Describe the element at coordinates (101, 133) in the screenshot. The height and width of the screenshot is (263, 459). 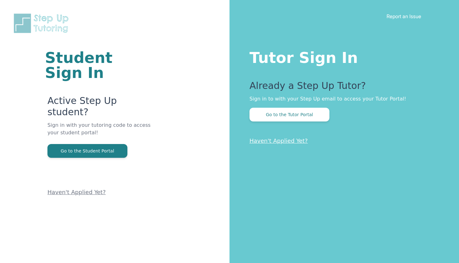
I see `p: Sign in with your tutoring code to access your student portal!` at that location.